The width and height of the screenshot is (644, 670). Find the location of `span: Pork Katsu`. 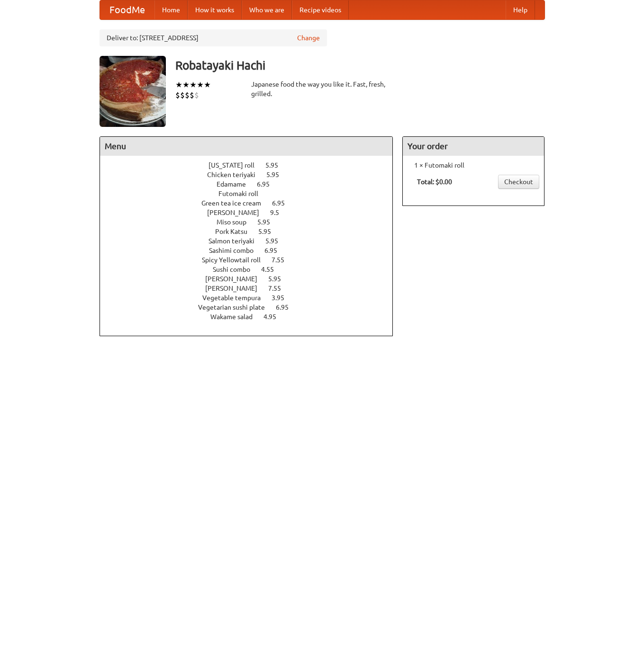

span: Pork Katsu is located at coordinates (236, 232).